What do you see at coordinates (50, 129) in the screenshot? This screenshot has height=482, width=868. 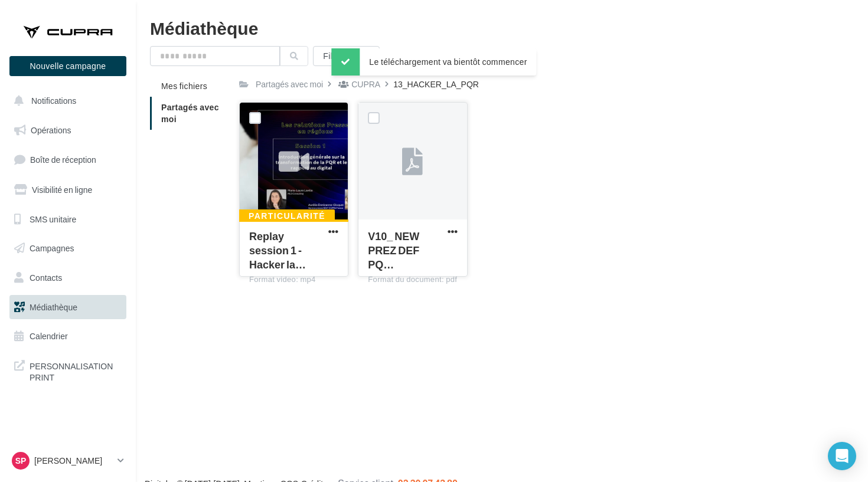 I see `span: Opérations` at bounding box center [50, 129].